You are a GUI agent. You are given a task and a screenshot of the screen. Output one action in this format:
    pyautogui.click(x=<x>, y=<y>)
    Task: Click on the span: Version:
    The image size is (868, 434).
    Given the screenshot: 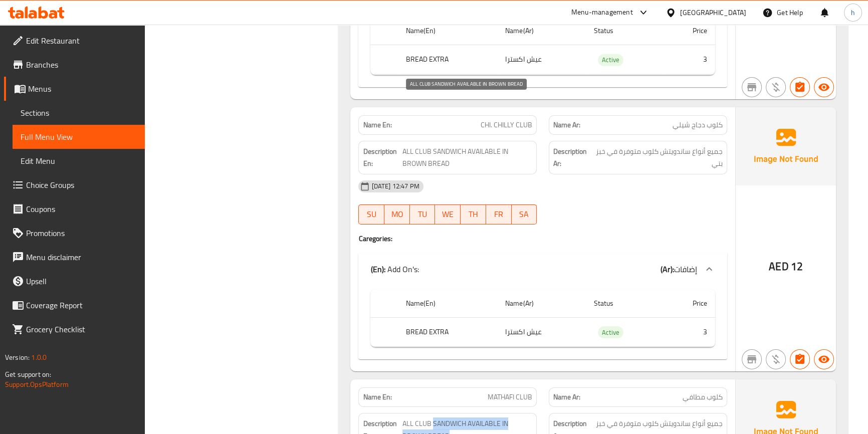 What is the action you would take?
    pyautogui.click(x=17, y=357)
    